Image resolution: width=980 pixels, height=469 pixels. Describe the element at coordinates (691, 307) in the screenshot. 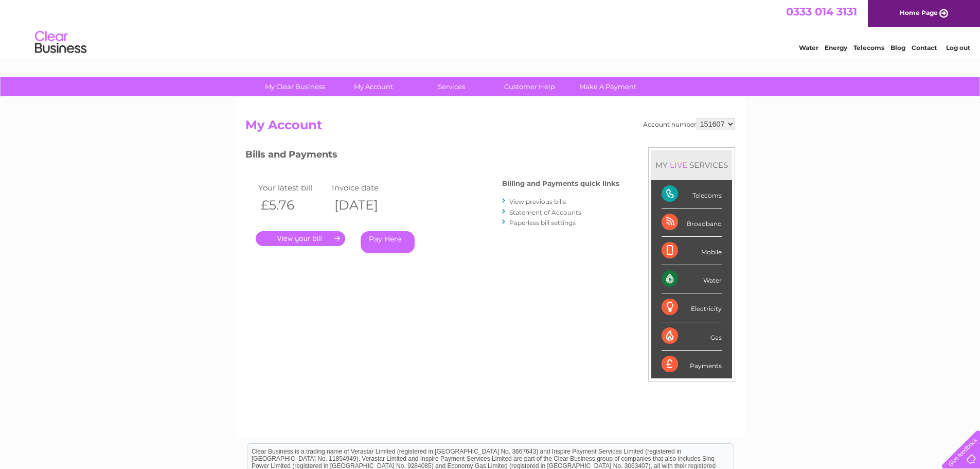

I see `div: Electricity` at that location.